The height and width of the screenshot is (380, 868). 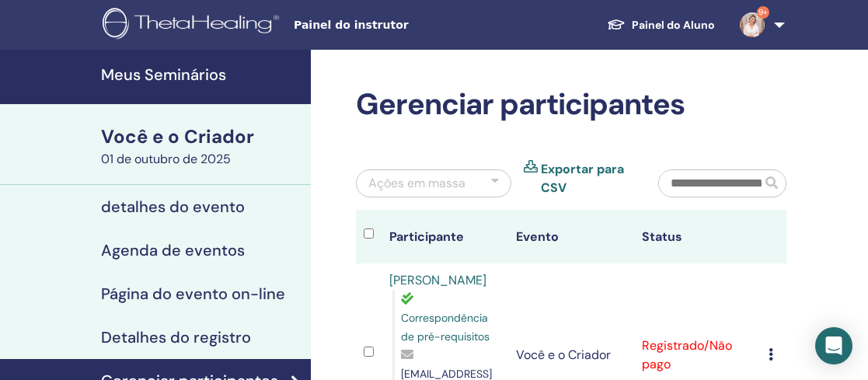 What do you see at coordinates (520, 104) in the screenshot?
I see `font: Gerenciar participantes` at bounding box center [520, 104].